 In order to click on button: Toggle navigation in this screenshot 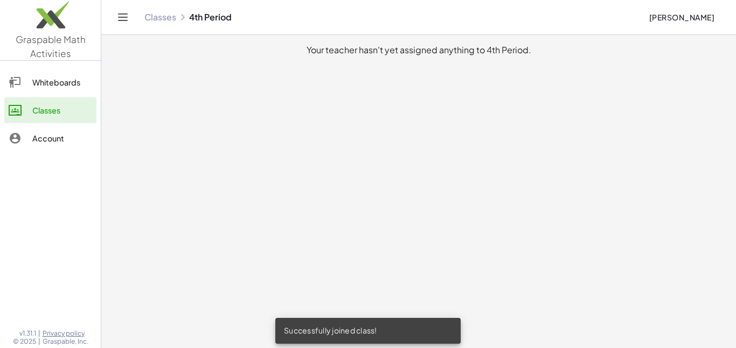, I will do `click(123, 17)`.